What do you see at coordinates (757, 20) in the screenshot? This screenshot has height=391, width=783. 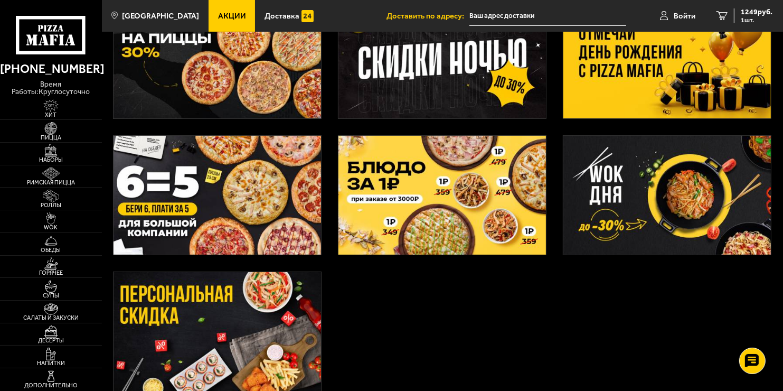 I see `span: 1 шт.` at bounding box center [757, 20].